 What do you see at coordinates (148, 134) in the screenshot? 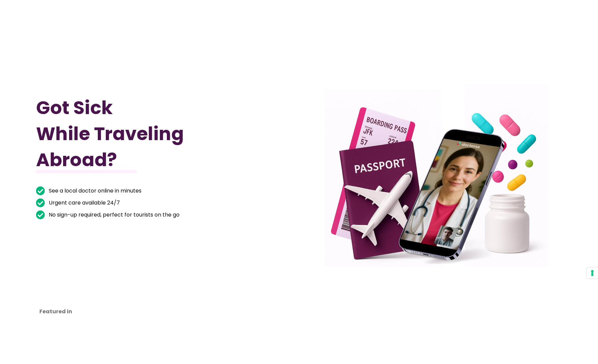
I see `h1: Got Sick While Traveling Abroad?` at bounding box center [148, 134].